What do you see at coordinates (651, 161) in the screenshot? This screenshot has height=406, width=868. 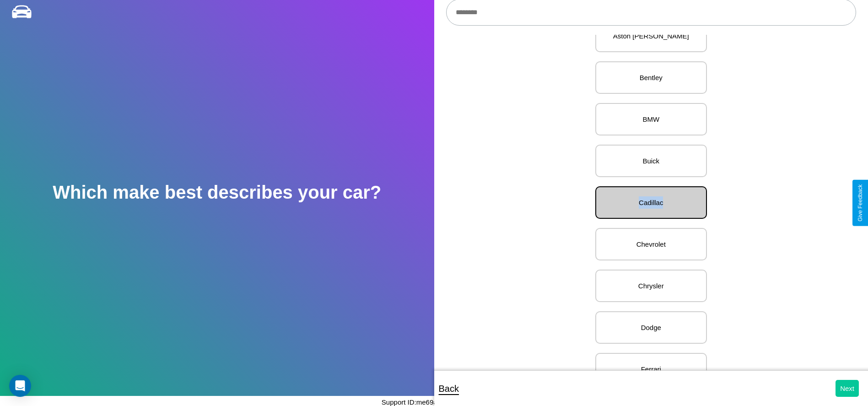 I see `p: Buick` at bounding box center [651, 161].